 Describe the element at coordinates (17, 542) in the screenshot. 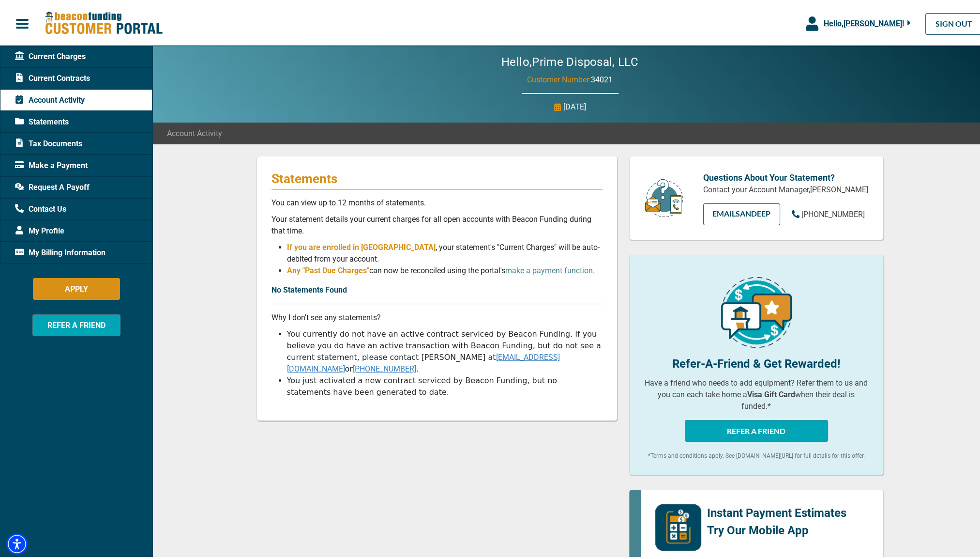

I see `div: Accessibility Menu` at that location.